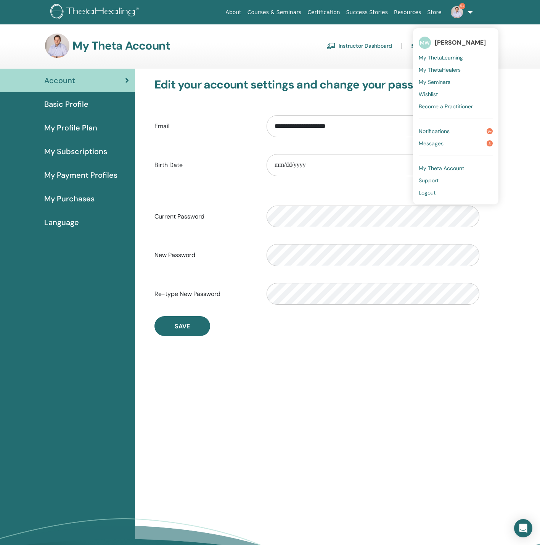 This screenshot has width=540, height=545. What do you see at coordinates (274, 12) in the screenshot?
I see `a: Courses & Seminars` at bounding box center [274, 12].